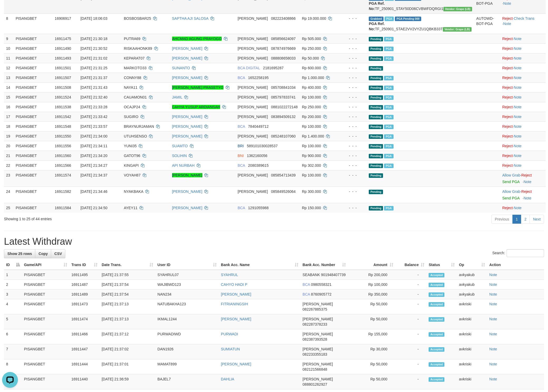 The image size is (548, 392). What do you see at coordinates (234, 285) in the screenshot?
I see `a: CAHYO HADI P` at bounding box center [234, 285].